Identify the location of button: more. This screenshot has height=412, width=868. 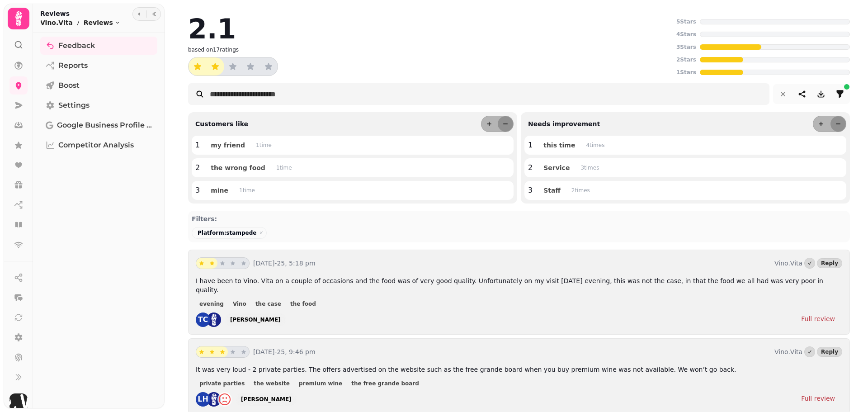
(821, 124).